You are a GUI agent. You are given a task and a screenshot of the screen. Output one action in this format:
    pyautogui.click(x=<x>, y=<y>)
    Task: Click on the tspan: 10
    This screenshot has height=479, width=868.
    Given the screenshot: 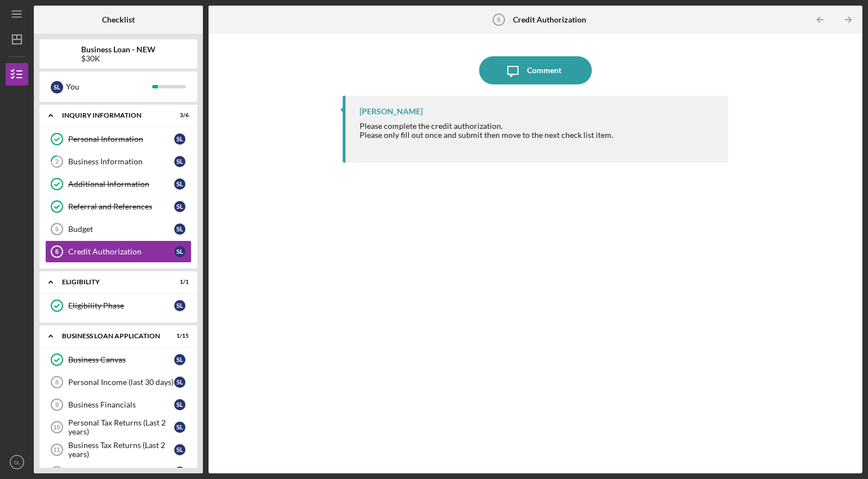 What is the action you would take?
    pyautogui.click(x=57, y=427)
    